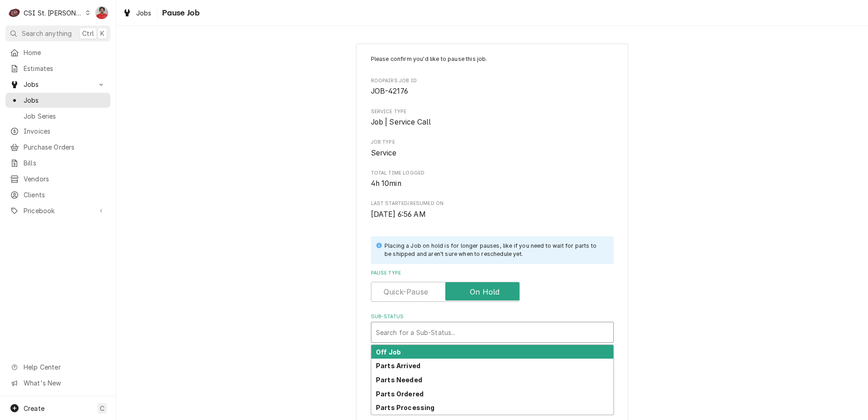 This screenshot has width=868, height=420. Describe the element at coordinates (406, 407) in the screenshot. I see `strong: Parts Processing` at that location.